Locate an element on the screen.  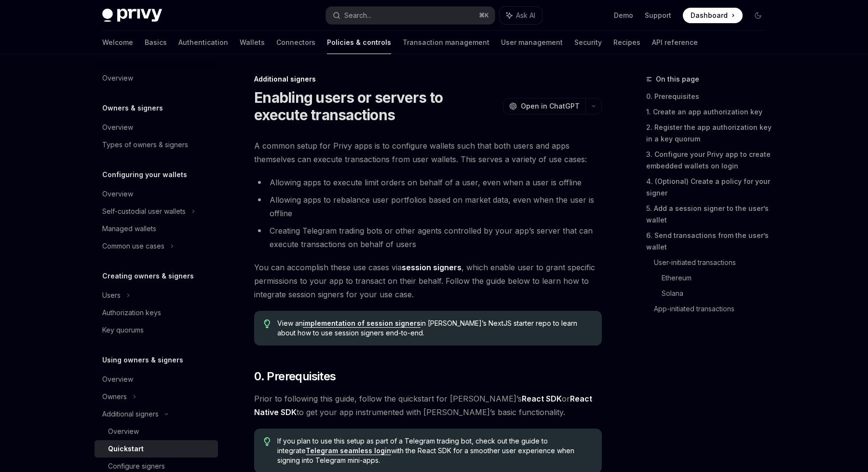
li: Allowing apps to rebalance user portfolios based on market data, even when the user is offline is located at coordinates (428, 207).